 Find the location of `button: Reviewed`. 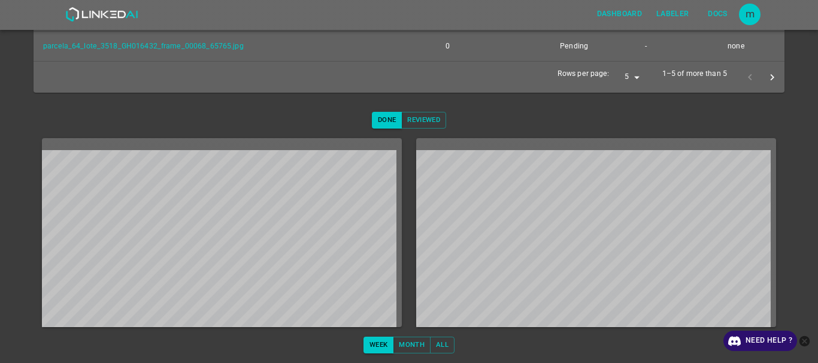

button: Reviewed is located at coordinates (423, 120).